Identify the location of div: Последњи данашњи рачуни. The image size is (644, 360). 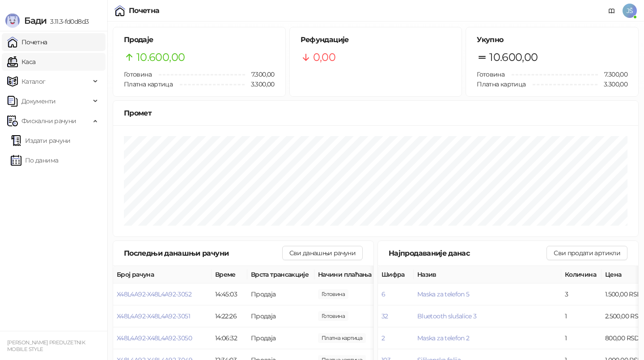
(203, 253).